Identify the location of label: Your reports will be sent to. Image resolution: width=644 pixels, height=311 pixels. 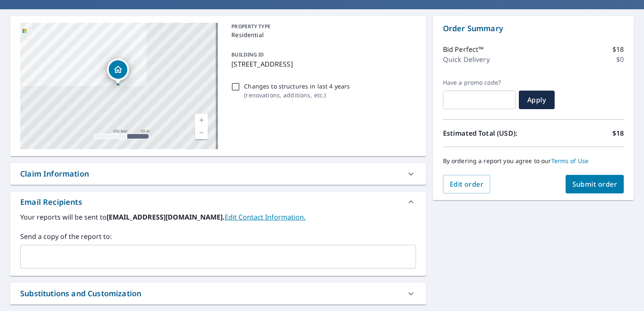
(218, 217).